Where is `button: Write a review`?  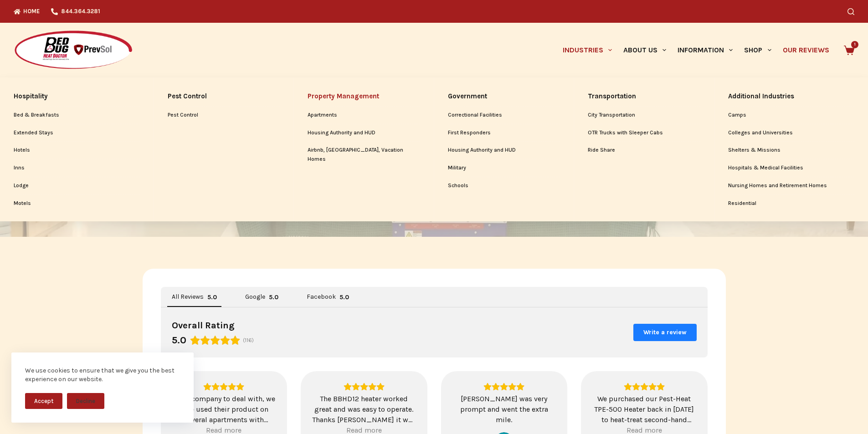 button: Write a review is located at coordinates (665, 332).